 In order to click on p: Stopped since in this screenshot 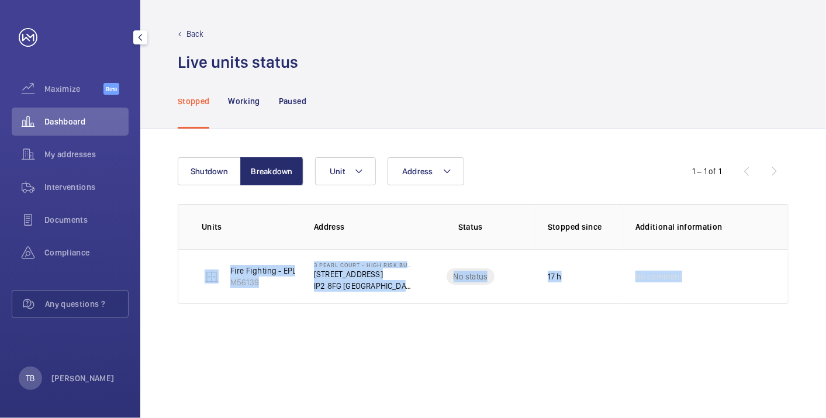, I will do `click(583, 227)`.